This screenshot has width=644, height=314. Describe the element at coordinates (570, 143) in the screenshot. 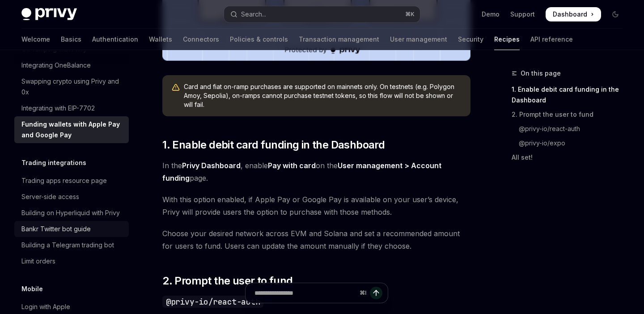

I see `a: @privy-io/expo` at that location.